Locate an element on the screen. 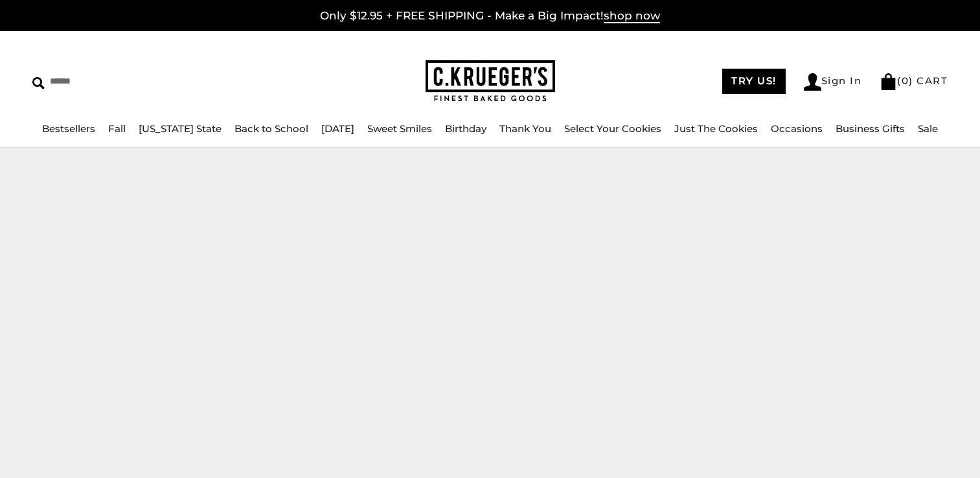 This screenshot has width=980, height=478. span: 0 is located at coordinates (905, 80).